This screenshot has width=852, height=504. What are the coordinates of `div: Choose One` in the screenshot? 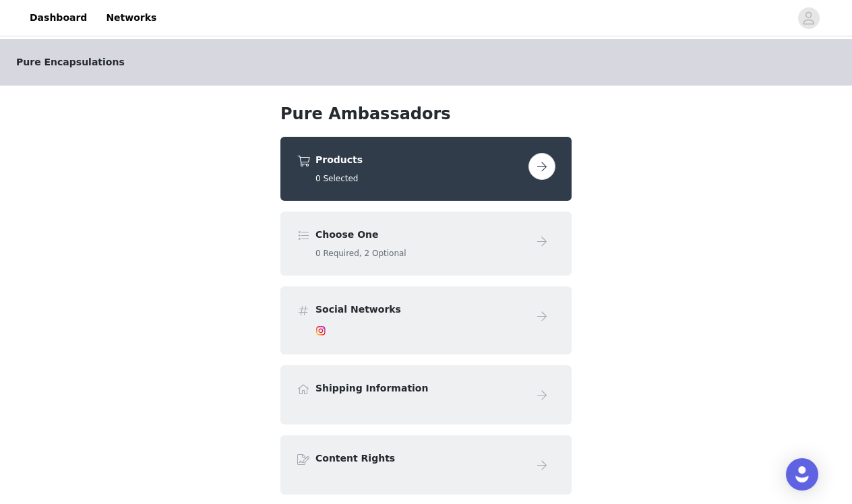 It's located at (426, 243).